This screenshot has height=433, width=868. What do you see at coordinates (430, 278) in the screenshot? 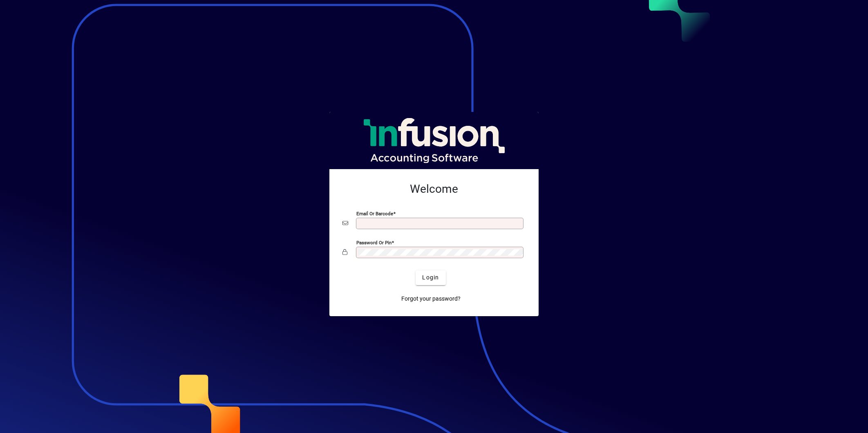
I see `button: Login` at bounding box center [430, 278].